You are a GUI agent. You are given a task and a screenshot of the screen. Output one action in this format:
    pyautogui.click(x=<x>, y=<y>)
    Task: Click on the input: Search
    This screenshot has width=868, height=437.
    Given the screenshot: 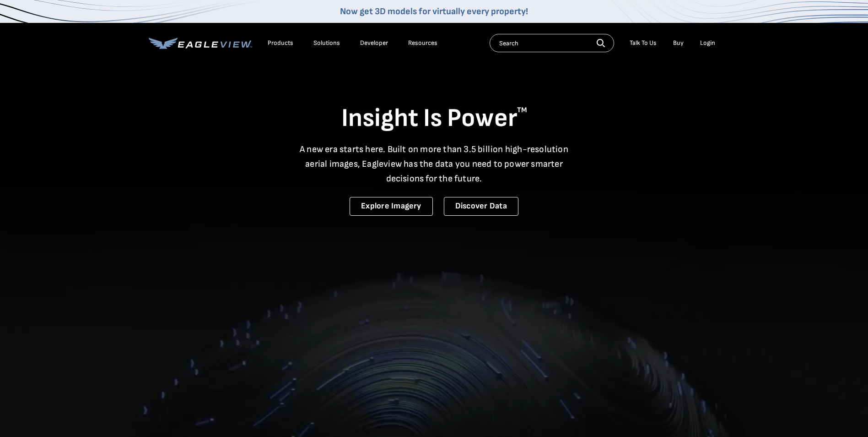 What is the action you would take?
    pyautogui.click(x=552, y=43)
    